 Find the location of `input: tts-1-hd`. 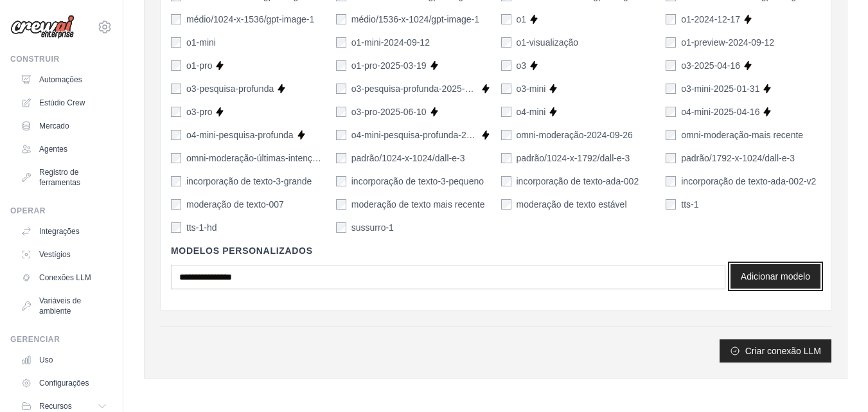

input: tts-1-hd is located at coordinates (176, 228).